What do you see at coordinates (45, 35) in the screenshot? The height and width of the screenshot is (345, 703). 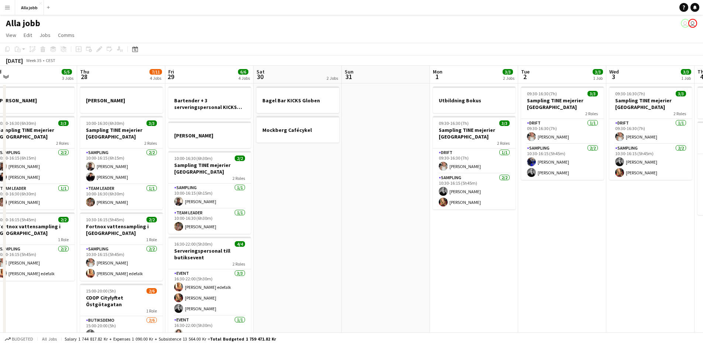 I see `span: Jobs` at bounding box center [45, 35].